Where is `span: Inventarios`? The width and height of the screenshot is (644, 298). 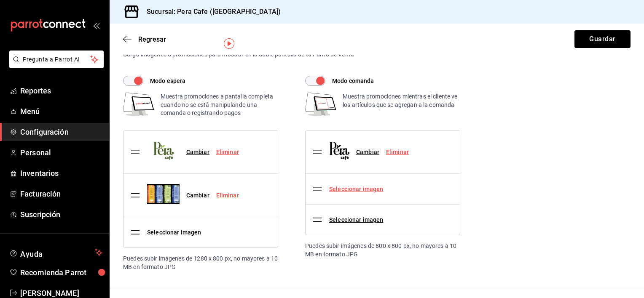
span: Inventarios is located at coordinates (61, 173).